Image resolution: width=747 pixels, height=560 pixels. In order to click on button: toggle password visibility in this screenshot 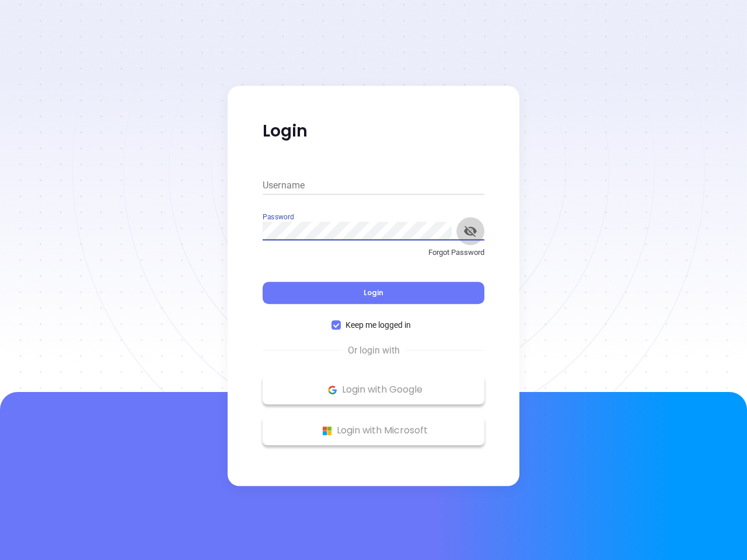, I will do `click(471, 231)`.